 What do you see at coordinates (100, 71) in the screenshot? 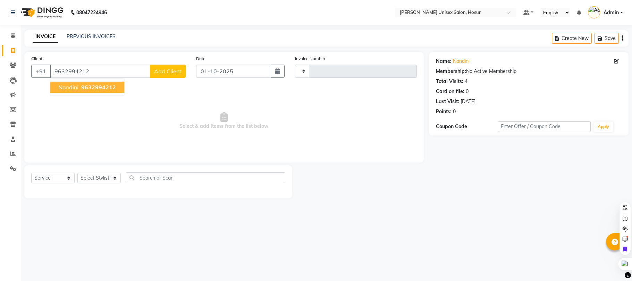
I see `input: Search by Name/Mobile/Email/Code` at bounding box center [100, 71].